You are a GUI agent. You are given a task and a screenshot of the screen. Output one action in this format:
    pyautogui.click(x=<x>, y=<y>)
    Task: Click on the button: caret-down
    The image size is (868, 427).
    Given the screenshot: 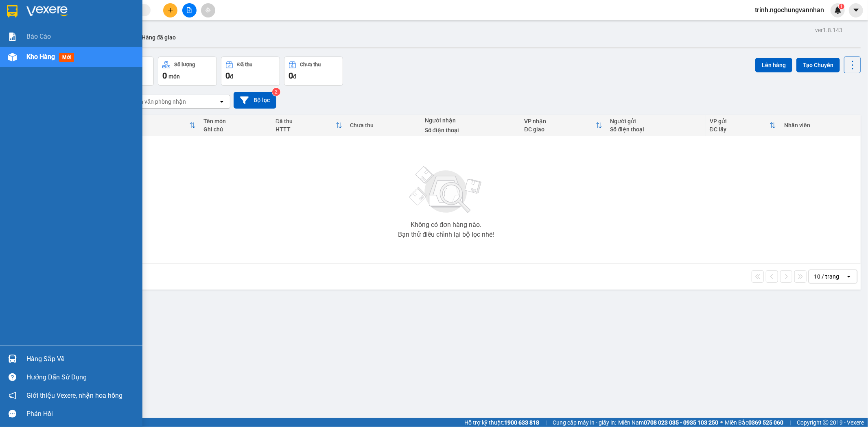 What is the action you would take?
    pyautogui.click(x=856, y=10)
    